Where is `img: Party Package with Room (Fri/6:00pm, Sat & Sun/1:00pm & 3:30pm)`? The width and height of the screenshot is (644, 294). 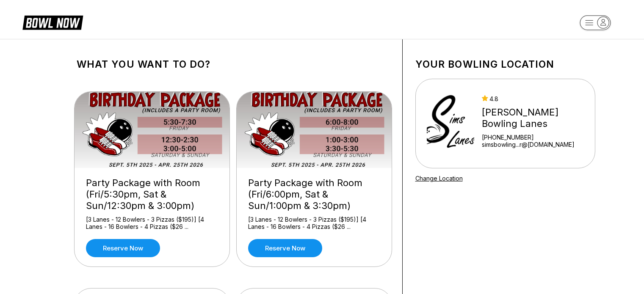
img: Party Package with Room (Fri/6:00pm, Sat & Sun/1:00pm & 3:30pm) is located at coordinates (314, 130).